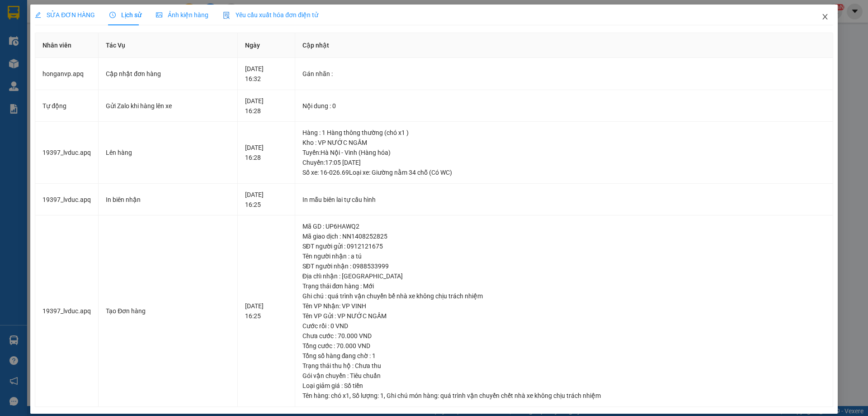 This screenshot has height=416, width=868. What do you see at coordinates (564, 375) in the screenshot?
I see `div: Gói vận chuyển : Tiêu chuẩn` at bounding box center [564, 375].